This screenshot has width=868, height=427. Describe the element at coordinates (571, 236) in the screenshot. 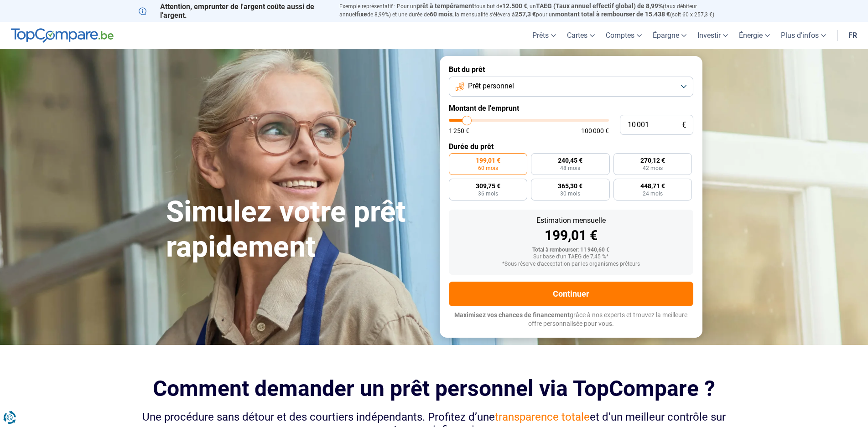

I see `div: 199,01 €` at that location.